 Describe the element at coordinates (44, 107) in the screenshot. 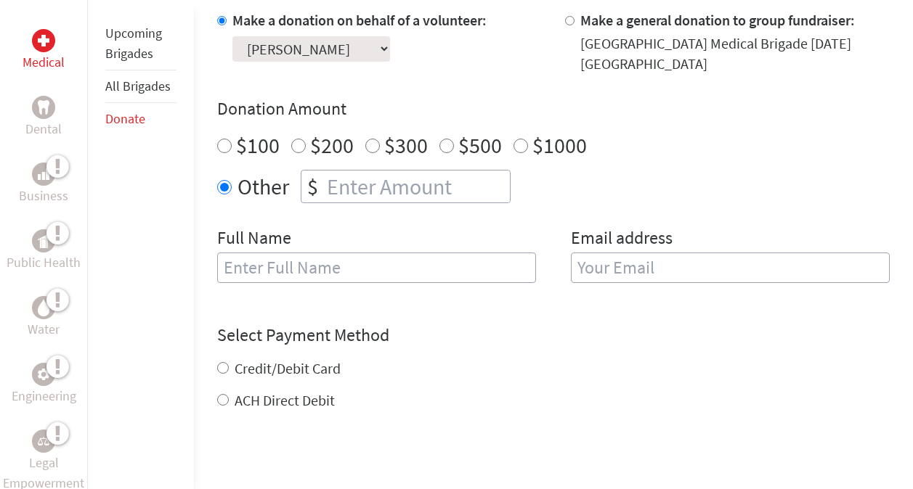

I see `img: Dental` at that location.